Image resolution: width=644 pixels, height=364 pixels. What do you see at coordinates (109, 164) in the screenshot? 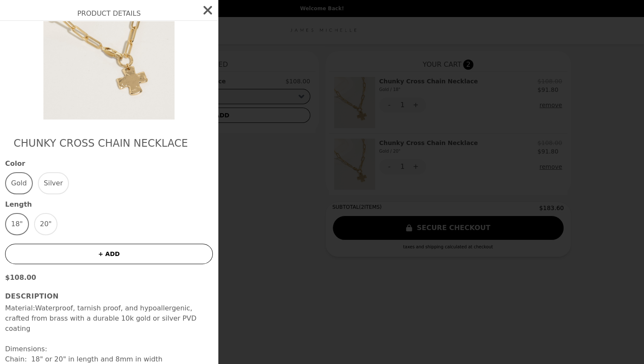
I see `span: Color` at bounding box center [109, 164].